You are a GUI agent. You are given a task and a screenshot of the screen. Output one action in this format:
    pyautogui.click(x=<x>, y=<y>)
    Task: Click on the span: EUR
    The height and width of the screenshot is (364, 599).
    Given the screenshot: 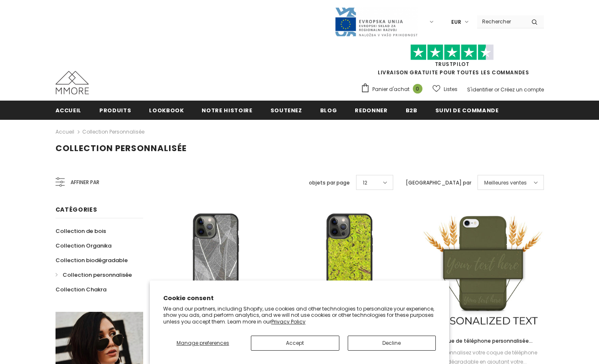 What is the action you would take?
    pyautogui.click(x=456, y=22)
    